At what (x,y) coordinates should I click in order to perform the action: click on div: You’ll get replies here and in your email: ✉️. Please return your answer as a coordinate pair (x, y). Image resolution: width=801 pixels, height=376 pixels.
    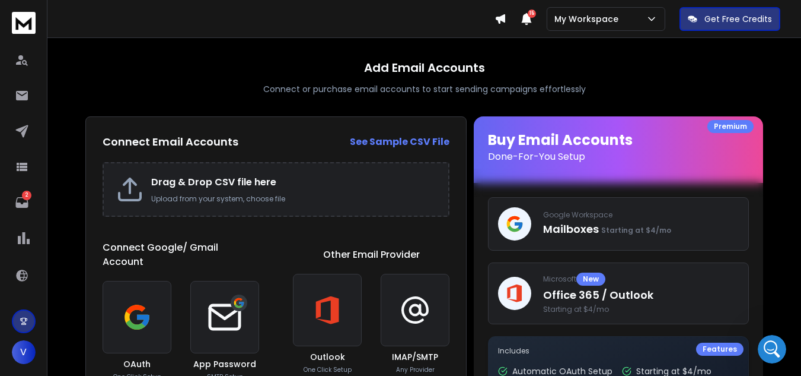
    Looking at the image, I should click on (102, 88).